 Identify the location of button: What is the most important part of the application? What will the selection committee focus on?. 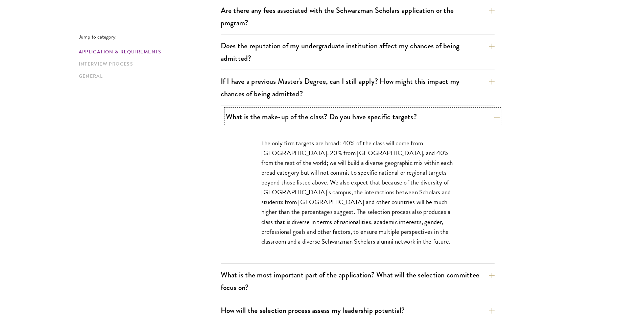
(358, 281).